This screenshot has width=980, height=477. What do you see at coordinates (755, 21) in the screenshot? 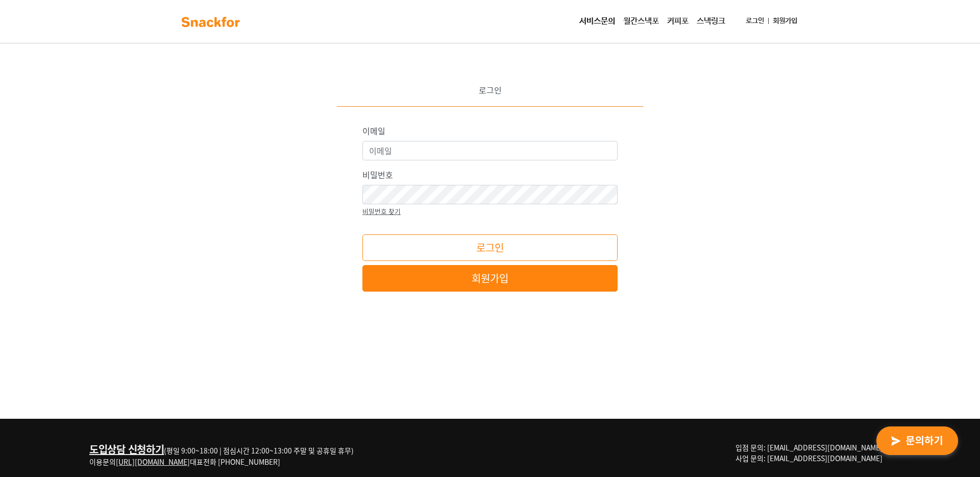
I see `a: 로그인` at bounding box center [755, 21].